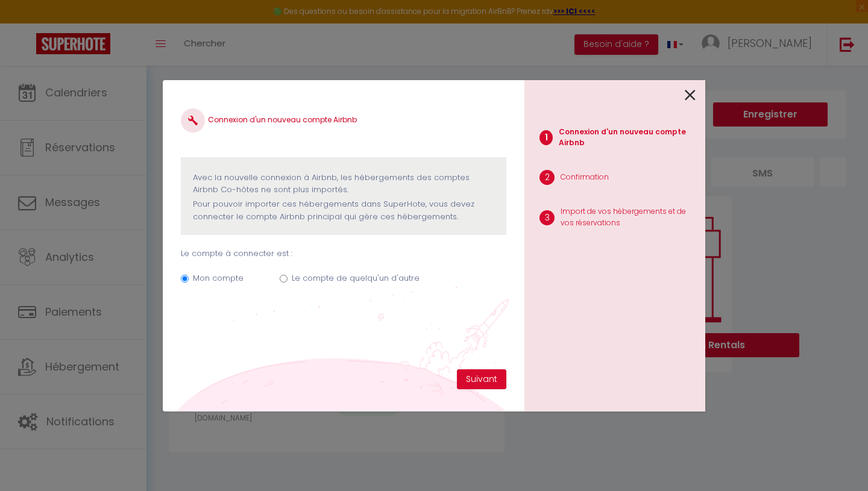 The image size is (868, 491). I want to click on span: 2, so click(547, 177).